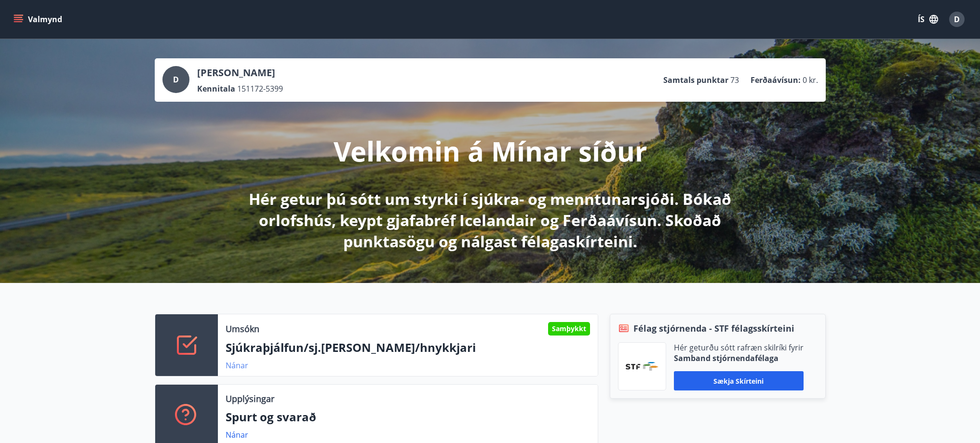 The height and width of the screenshot is (443, 980). Describe the element at coordinates (216, 89) in the screenshot. I see `p: Kennitala` at that location.